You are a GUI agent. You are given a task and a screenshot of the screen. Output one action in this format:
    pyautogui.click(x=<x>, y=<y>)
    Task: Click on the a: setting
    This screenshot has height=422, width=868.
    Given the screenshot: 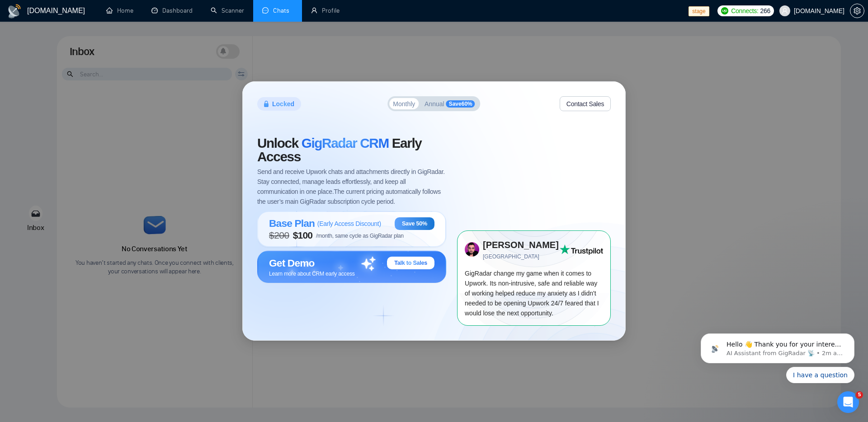 What is the action you would take?
    pyautogui.click(x=857, y=10)
    